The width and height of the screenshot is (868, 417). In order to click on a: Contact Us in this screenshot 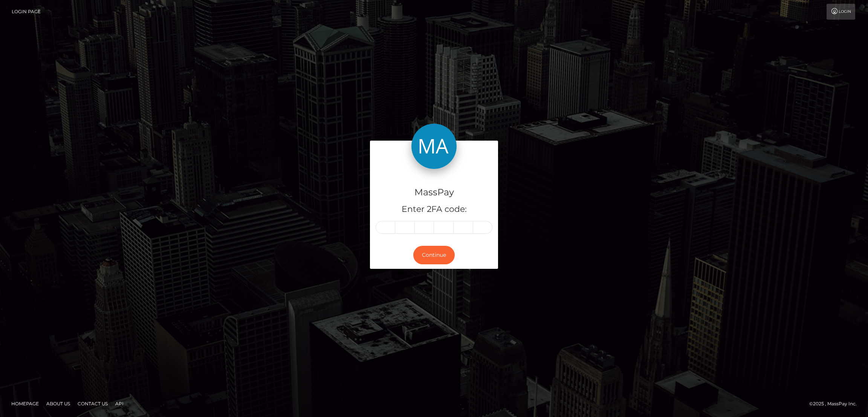, I will do `click(93, 403)`.